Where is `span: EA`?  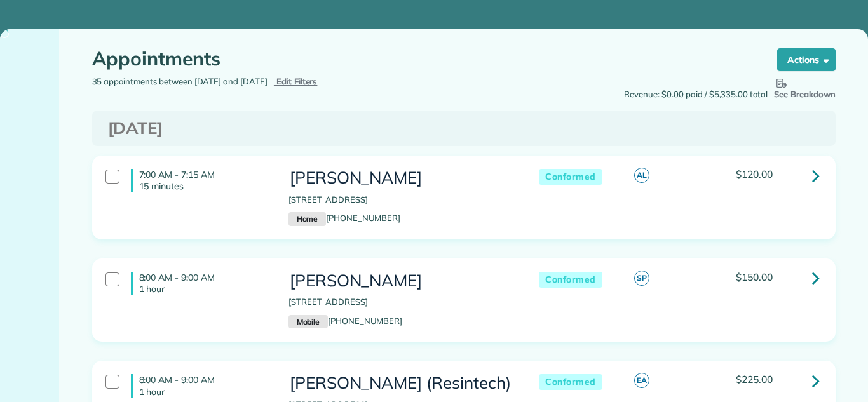 span: EA is located at coordinates (642, 380).